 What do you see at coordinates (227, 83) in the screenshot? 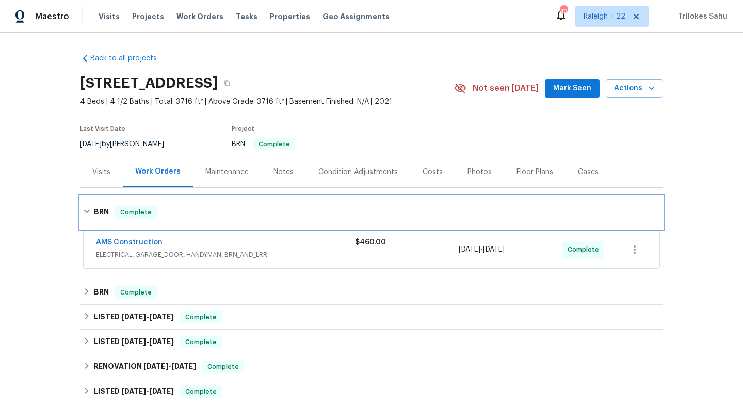
I see `button: Copy Address` at bounding box center [227, 83].